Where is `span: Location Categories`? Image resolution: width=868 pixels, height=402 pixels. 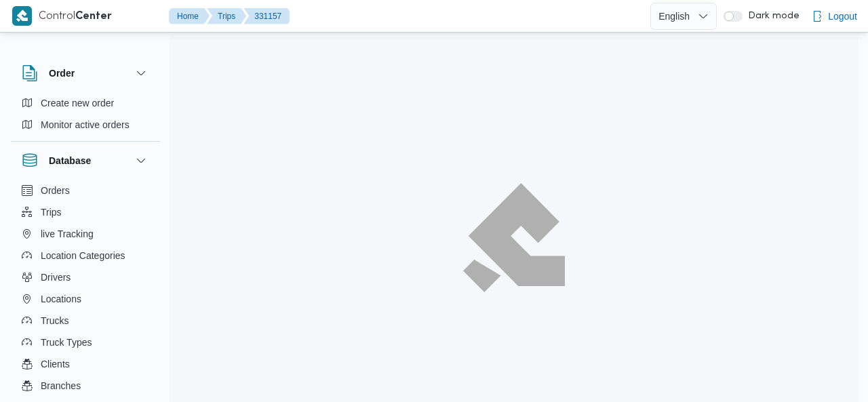 span: Location Categories is located at coordinates (83, 255).